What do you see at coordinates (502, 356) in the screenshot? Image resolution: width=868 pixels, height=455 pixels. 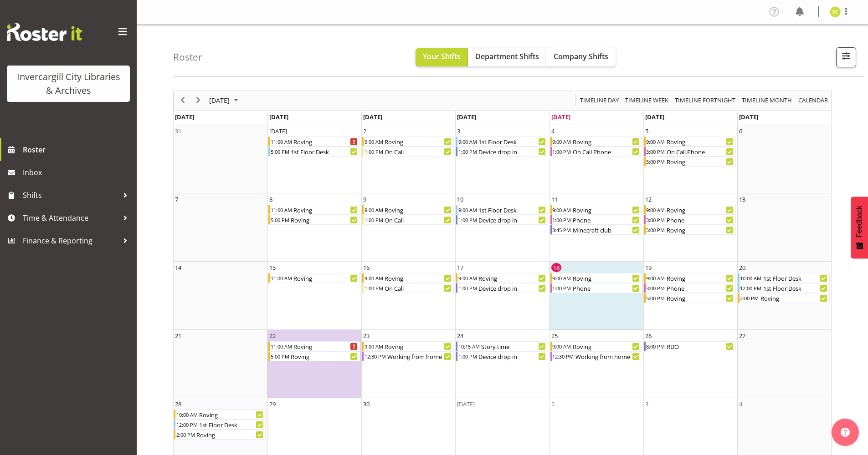 I see `div: Device drop in Begin From Wednesday, September 24, 2025 at 1:00:00 PM GMT+12:00 Ends At Wednesday...` at bounding box center [502, 356].